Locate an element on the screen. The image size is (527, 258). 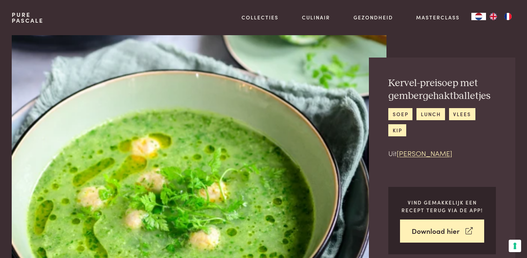
a: EN is located at coordinates (493, 16).